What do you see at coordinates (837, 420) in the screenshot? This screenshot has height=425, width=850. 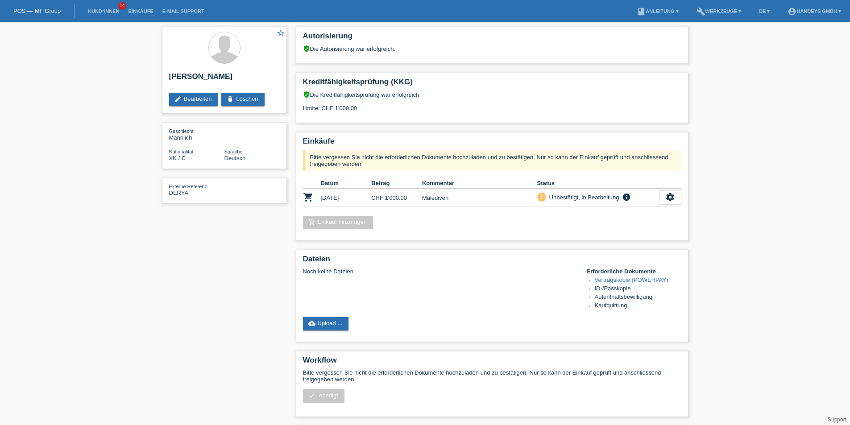 I see `a: Support` at bounding box center [837, 420].